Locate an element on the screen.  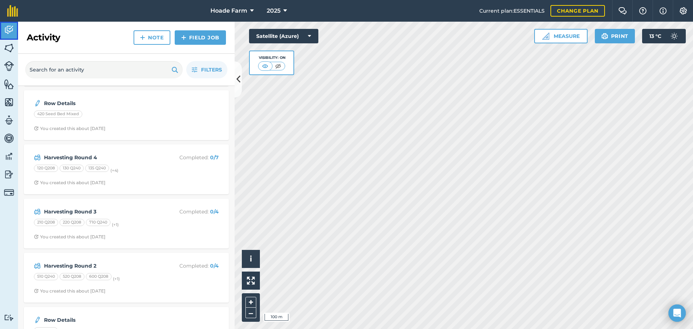
button: Measure is located at coordinates (561, 36).